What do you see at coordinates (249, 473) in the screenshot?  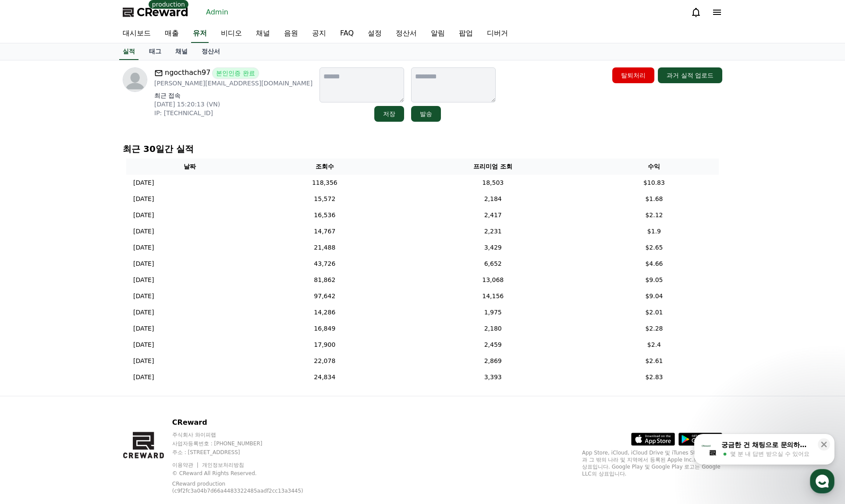 I see `p: © CReward All Rights Reserved.` at bounding box center [249, 473].